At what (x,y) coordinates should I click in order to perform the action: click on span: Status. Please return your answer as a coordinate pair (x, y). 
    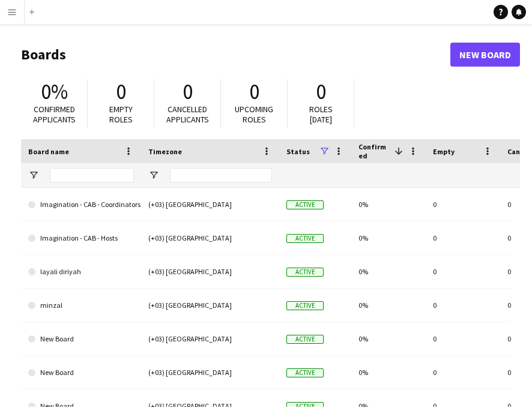
    Looking at the image, I should click on (298, 151).